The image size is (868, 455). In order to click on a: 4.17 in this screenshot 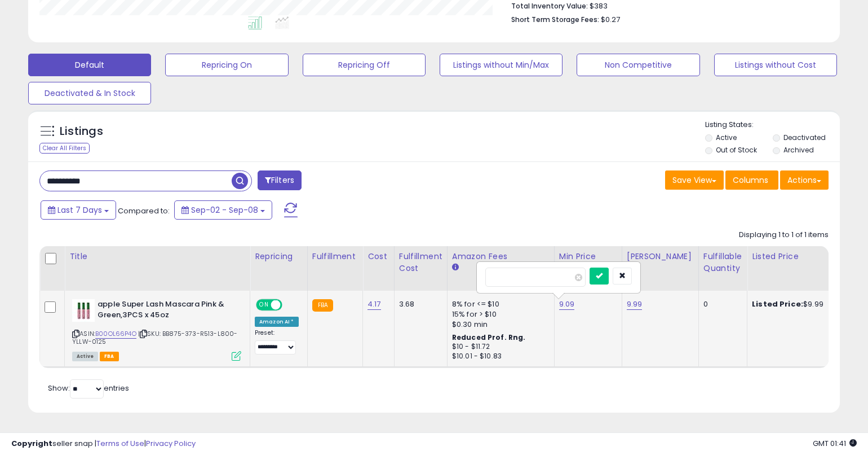, I will do `click(374, 304)`.